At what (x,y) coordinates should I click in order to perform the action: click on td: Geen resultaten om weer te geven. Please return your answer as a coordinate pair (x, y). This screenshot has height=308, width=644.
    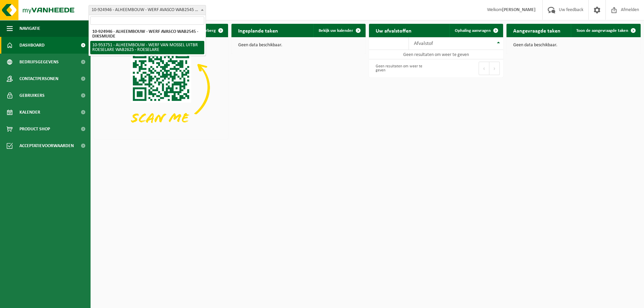
    Looking at the image, I should click on (436, 55).